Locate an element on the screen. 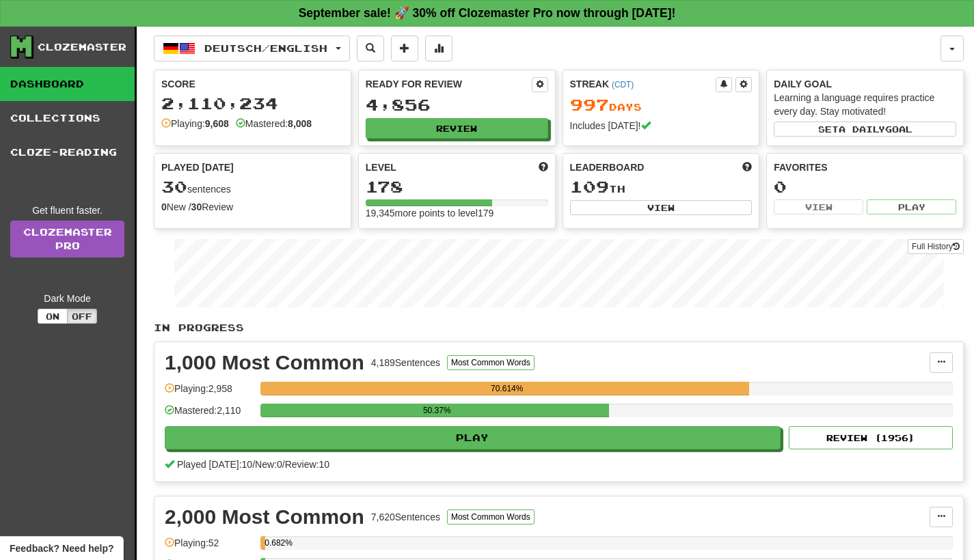 This screenshot has width=974, height=560. button: Off is located at coordinates (82, 316).